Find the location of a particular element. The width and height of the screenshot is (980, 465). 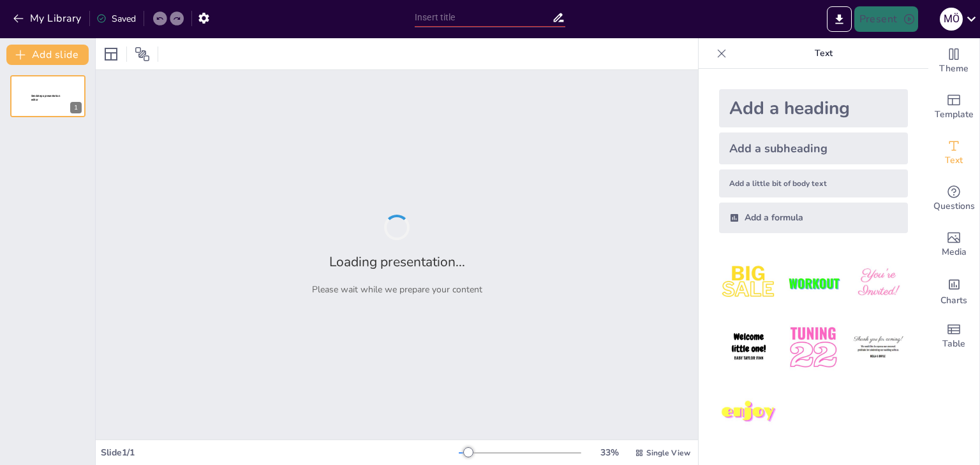

p: Please wait while we prepare your content is located at coordinates (397, 289).